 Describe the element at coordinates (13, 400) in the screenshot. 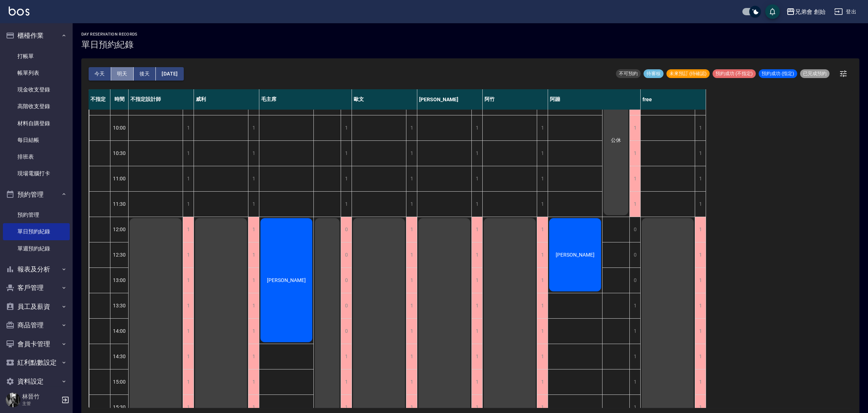

I see `img: Person` at that location.